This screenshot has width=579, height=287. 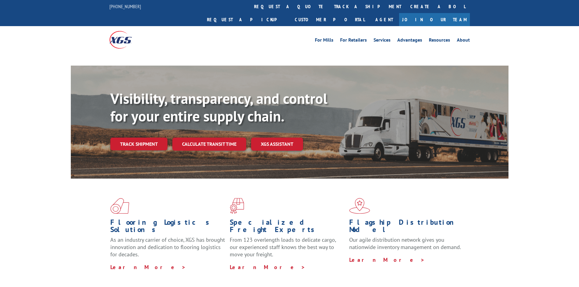 I want to click on p: From 123 overlength loads to delicate cargo, our experienced staff knows the best way to move you..., so click(x=287, y=250).